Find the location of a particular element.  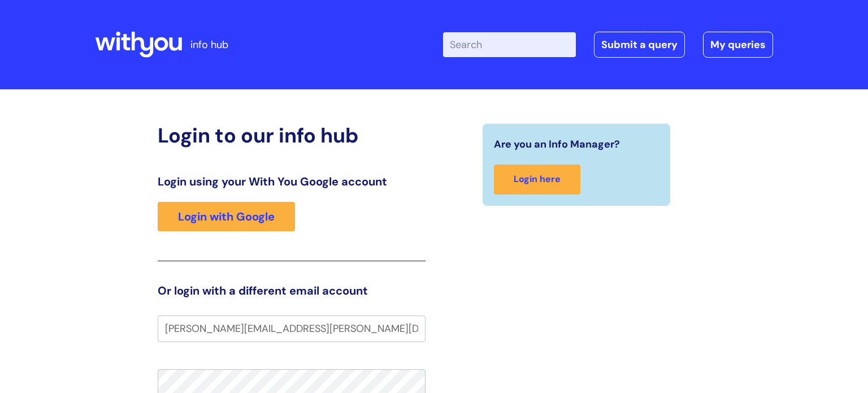

a: Login with Google is located at coordinates (226, 216).